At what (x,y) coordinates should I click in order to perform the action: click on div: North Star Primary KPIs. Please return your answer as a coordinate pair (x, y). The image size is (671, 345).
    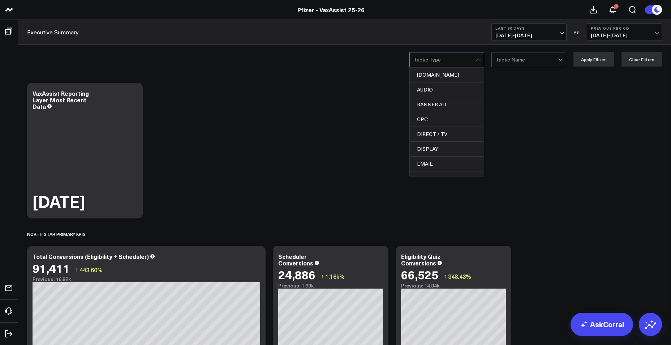
    Looking at the image, I should click on (56, 234).